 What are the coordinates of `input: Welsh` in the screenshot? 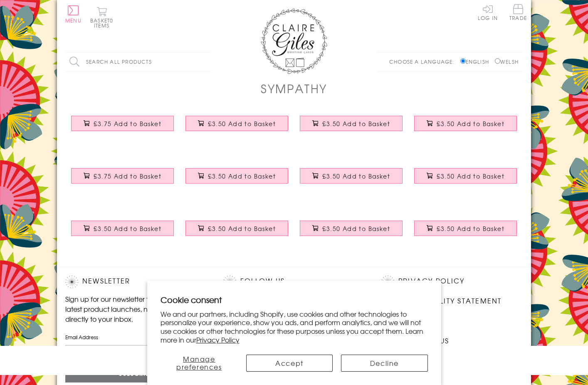 It's located at (498, 61).